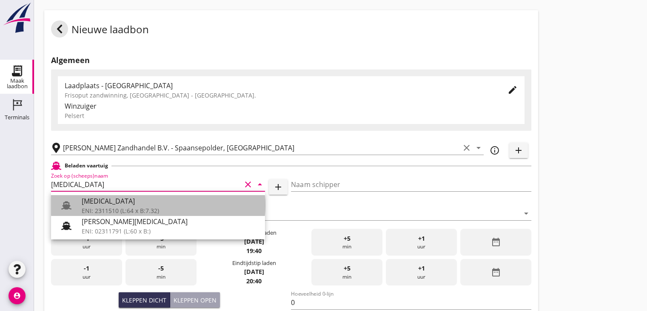 This screenshot has width=647, height=311. What do you see at coordinates (411, 302) in the screenshot?
I see `input: Hoeveelheid 0-lijn` at bounding box center [411, 302].